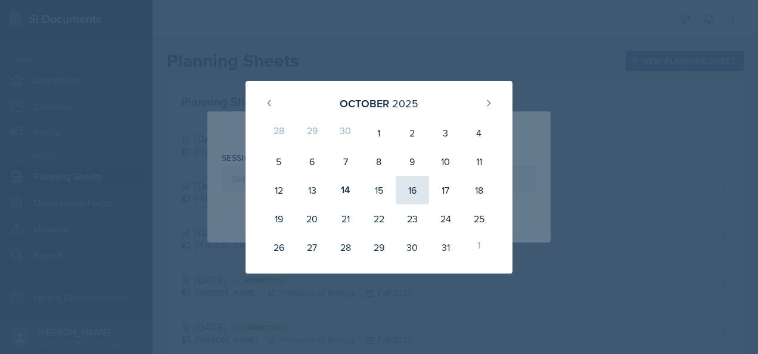 The width and height of the screenshot is (758, 354). What do you see at coordinates (405, 103) in the screenshot?
I see `div: 2025` at bounding box center [405, 103].